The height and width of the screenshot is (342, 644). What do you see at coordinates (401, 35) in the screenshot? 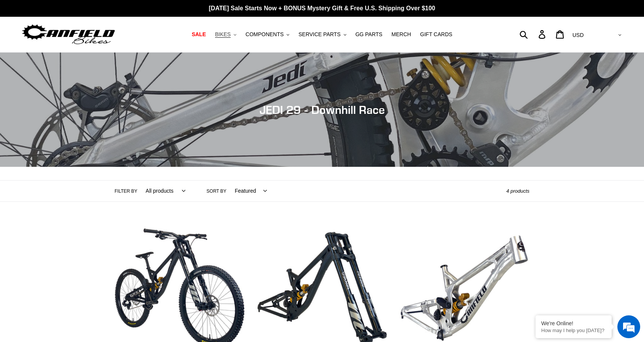
I see `span: MERCH` at bounding box center [401, 35].